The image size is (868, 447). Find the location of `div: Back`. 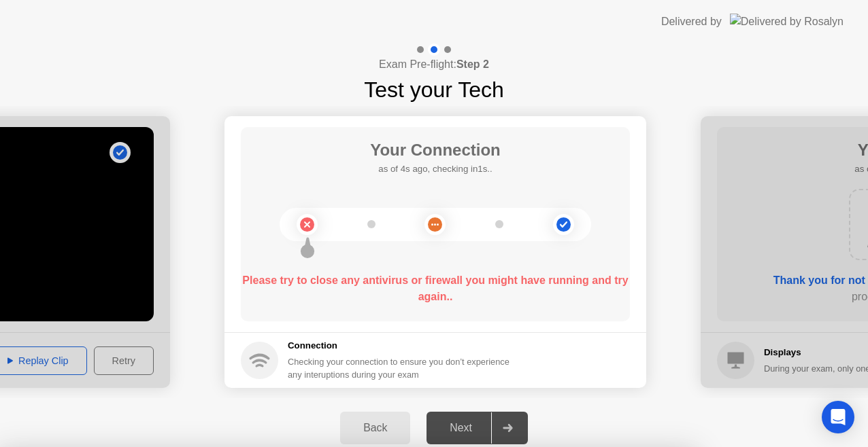

div: Back is located at coordinates (375, 429).